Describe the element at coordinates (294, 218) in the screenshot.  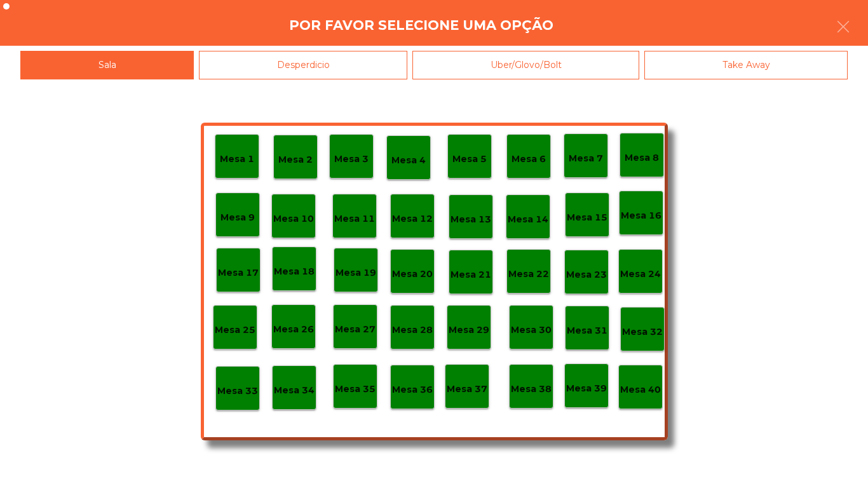
I see `p: Mesa 10` at that location.